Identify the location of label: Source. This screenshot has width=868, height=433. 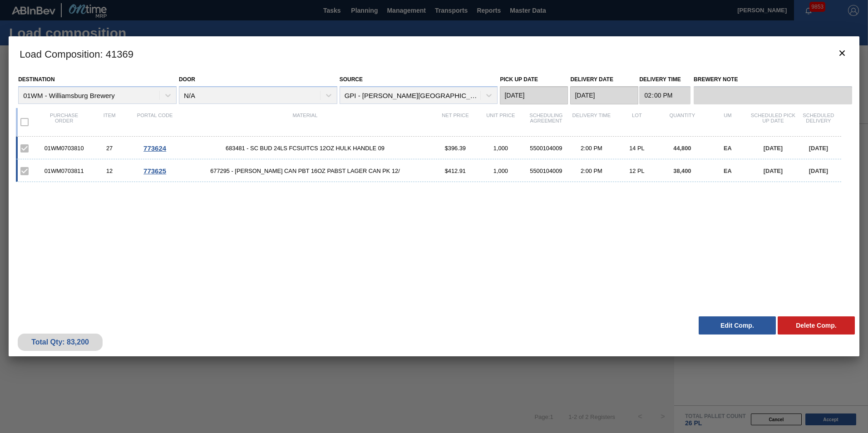
(350, 79).